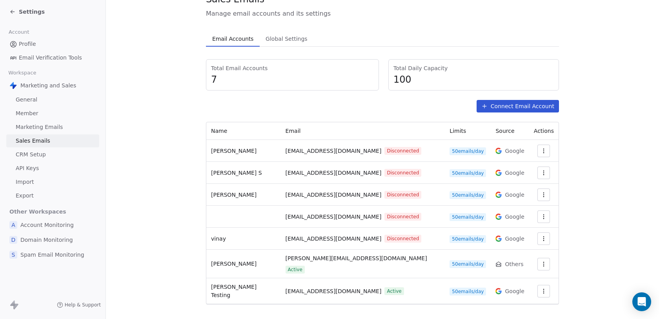 The image size is (659, 319). Describe the element at coordinates (13, 225) in the screenshot. I see `span: A` at that location.